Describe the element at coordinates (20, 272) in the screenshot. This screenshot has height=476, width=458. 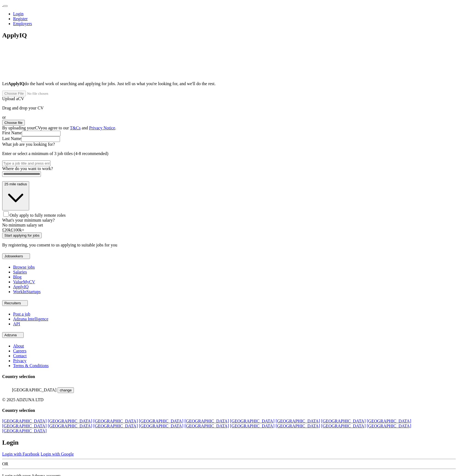
I see `a: Salaries` at that location.